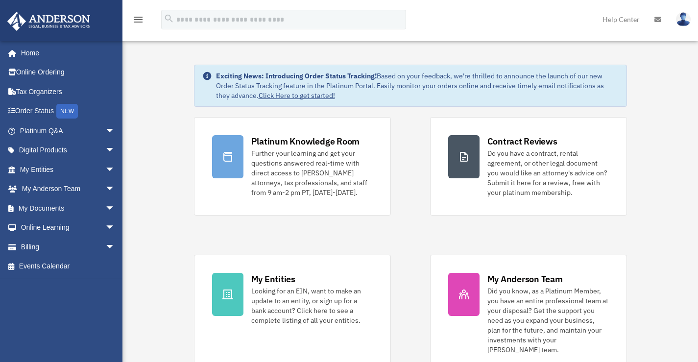 This screenshot has width=698, height=362. I want to click on div: Did you know, as a Platinum Member, you have an entire professional team at your disposal? Get th..., so click(548, 320).